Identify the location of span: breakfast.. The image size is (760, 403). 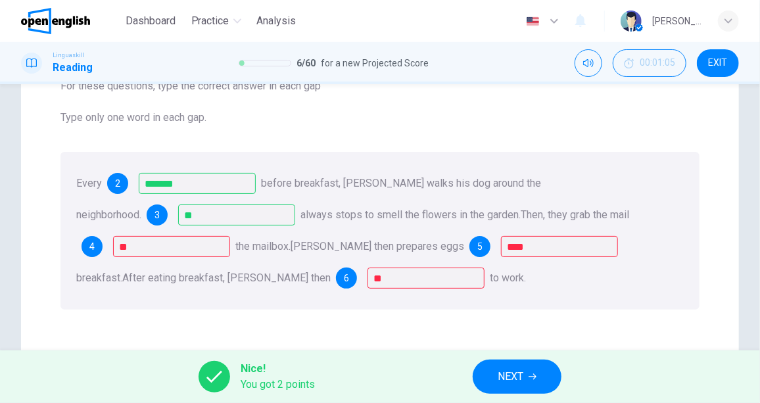
(99, 277).